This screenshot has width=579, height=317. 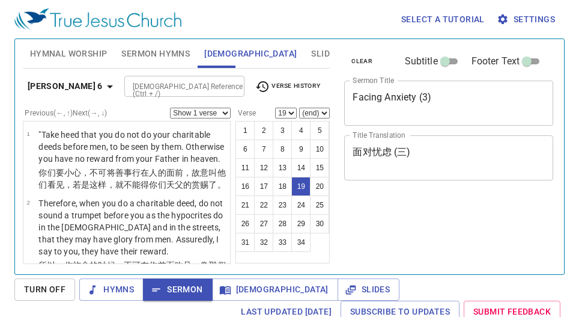 I want to click on input: Type Bible Reference, so click(x=174, y=86).